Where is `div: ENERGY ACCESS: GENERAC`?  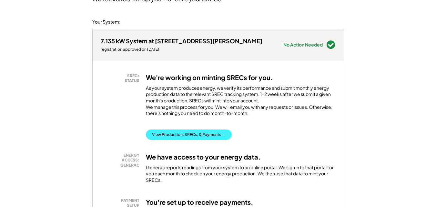 div: ENERGY ACCESS: GENERAC is located at coordinates (122, 160).